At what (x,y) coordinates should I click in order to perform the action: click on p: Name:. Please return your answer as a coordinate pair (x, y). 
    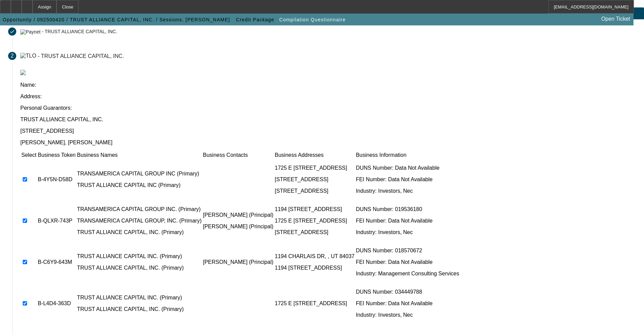
    Looking at the image, I should click on (328, 85).